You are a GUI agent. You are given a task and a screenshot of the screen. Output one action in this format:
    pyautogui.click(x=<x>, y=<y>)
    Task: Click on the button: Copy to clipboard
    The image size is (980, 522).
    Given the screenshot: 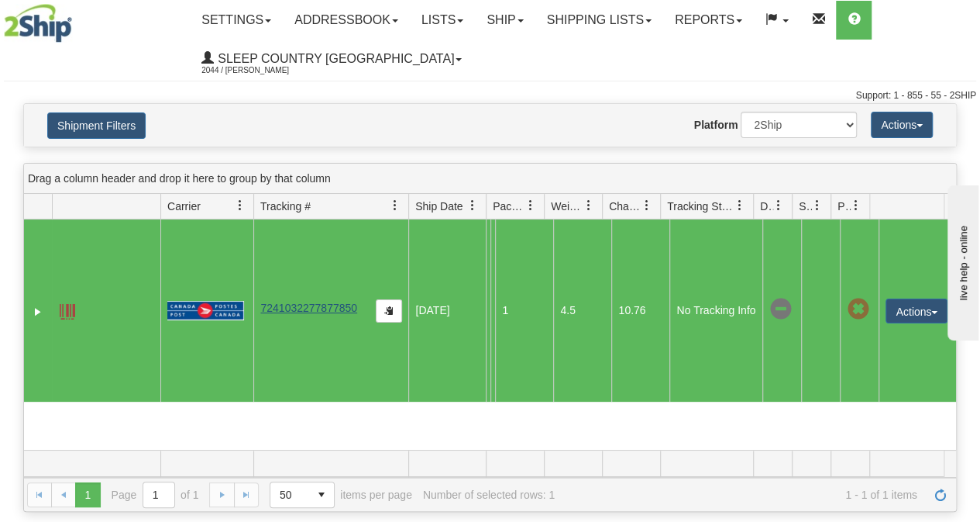 What is the action you would take?
    pyautogui.click(x=389, y=311)
    